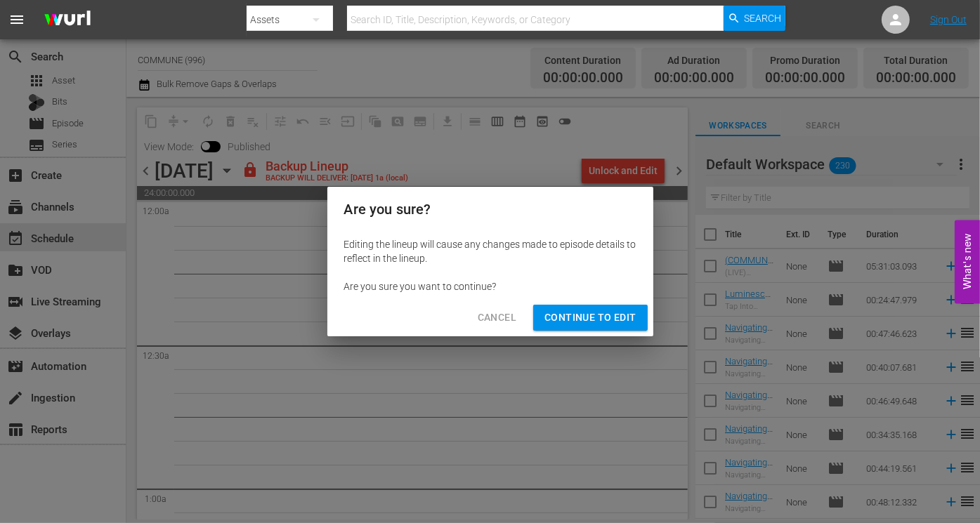 This screenshot has width=980, height=523. I want to click on img: ans4CAIJ8jUAAAAAAAAAAAAAAAAAAAAAAAAgQb4GAAAAAAAAAAAAAAAAAAAAAAAAJMjXAAAAAAAAAAAAAAAAAAAAAAAAgAT5G..., so click(67, 19).